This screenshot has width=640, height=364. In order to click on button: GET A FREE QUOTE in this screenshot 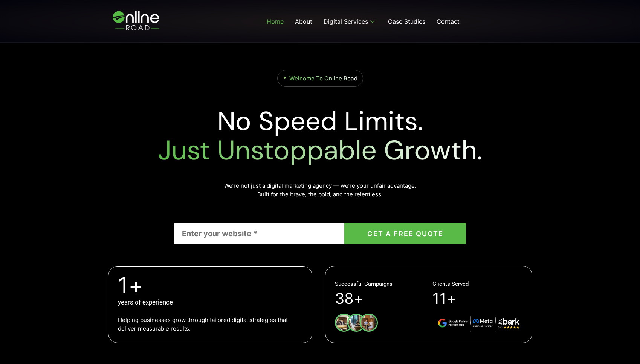, I will do `click(405, 234)`.